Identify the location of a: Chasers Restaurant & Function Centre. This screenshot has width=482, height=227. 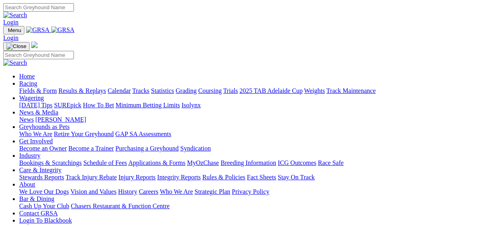
(120, 205).